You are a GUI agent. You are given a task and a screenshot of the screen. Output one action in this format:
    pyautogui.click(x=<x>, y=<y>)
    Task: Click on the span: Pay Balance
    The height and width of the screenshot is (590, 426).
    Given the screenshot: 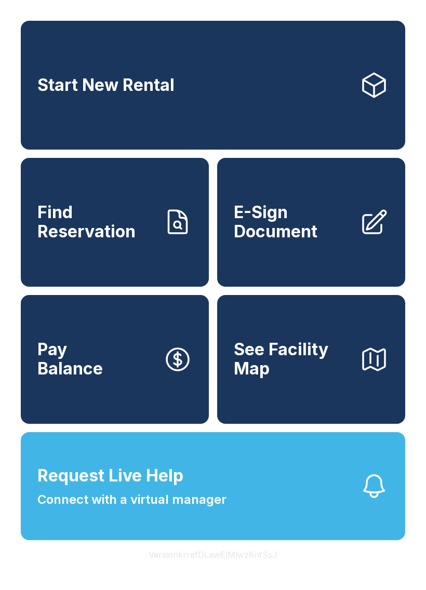 What is the action you would take?
    pyautogui.click(x=70, y=359)
    